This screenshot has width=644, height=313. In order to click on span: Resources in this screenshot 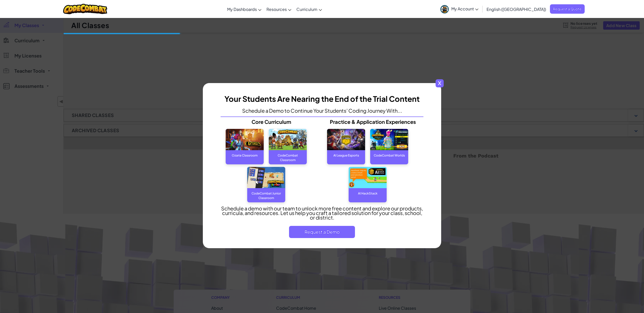, I will do `click(276, 9)`.